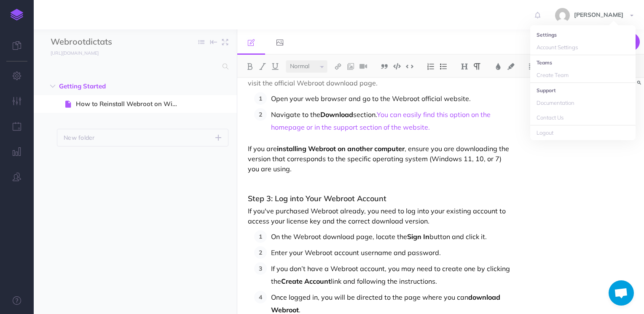  Describe the element at coordinates (143, 138) in the screenshot. I see `button: New folder` at that location.